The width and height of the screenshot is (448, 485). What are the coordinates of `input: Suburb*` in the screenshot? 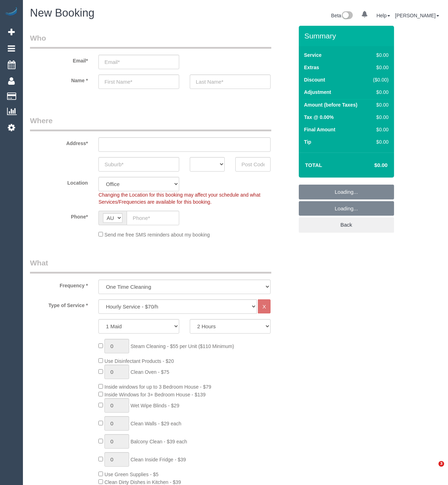 It's located at (138, 164).